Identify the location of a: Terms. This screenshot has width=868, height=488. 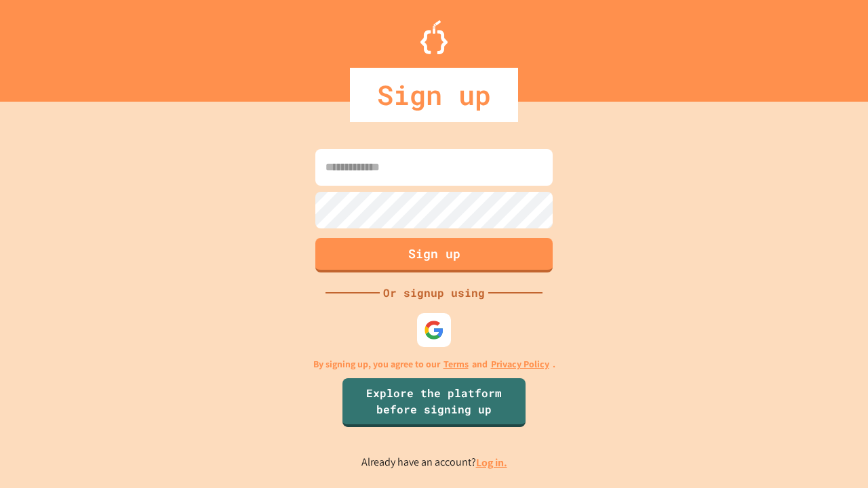
(456, 364).